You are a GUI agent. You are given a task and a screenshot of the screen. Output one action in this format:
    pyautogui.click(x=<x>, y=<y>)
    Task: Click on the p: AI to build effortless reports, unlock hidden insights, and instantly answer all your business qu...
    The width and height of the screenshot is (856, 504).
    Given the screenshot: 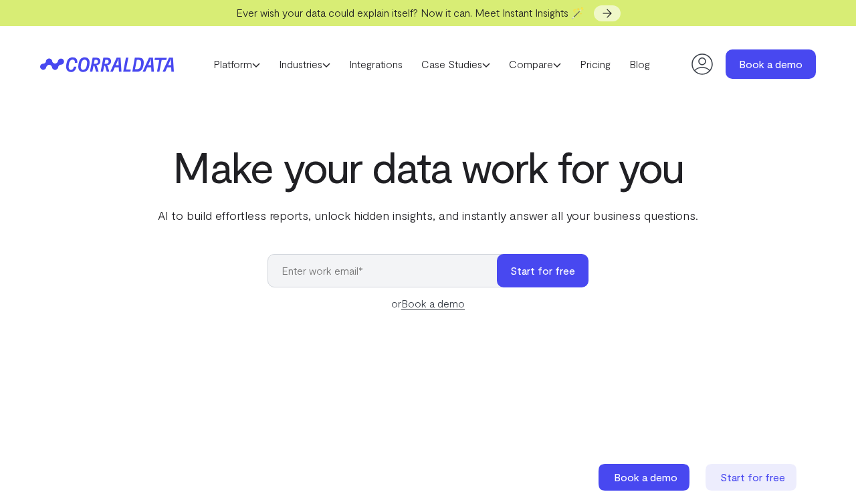 What is the action you would take?
    pyautogui.click(x=428, y=215)
    